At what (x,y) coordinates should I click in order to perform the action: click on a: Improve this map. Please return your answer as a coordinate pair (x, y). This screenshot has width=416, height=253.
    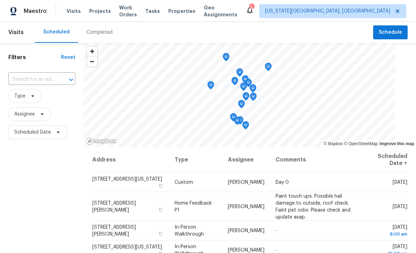
    Looking at the image, I should click on (397, 144).